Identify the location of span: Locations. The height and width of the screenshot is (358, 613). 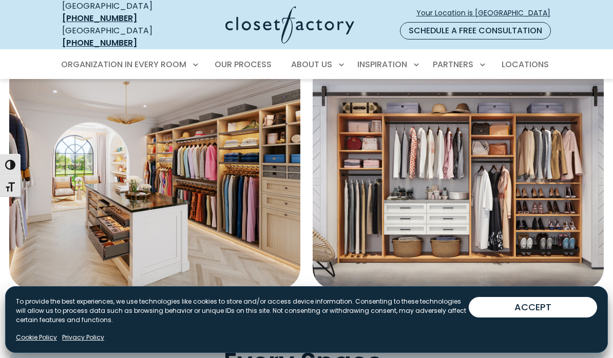
(525, 64).